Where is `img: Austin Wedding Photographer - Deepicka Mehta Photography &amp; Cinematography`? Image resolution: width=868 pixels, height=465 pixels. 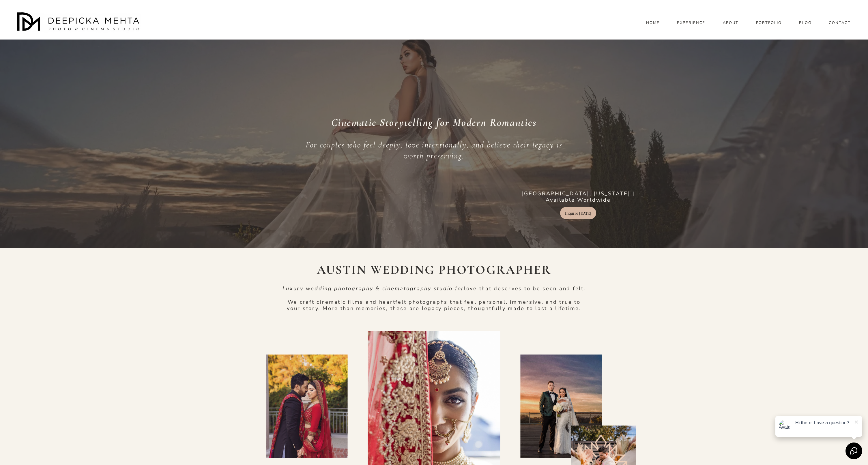 img: Austin Wedding Photographer - Deepicka Mehta Photography &amp; Cinematography is located at coordinates (79, 22).